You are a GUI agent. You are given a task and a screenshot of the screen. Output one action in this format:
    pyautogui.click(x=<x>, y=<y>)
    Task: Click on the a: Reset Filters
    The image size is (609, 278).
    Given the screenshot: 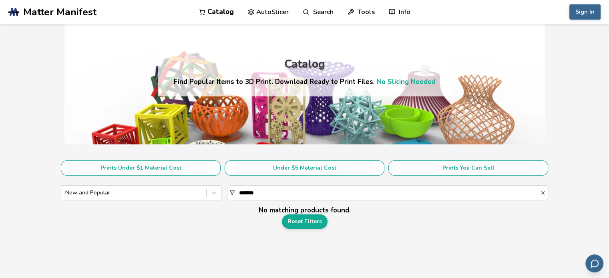 What is the action you would take?
    pyautogui.click(x=305, y=222)
    